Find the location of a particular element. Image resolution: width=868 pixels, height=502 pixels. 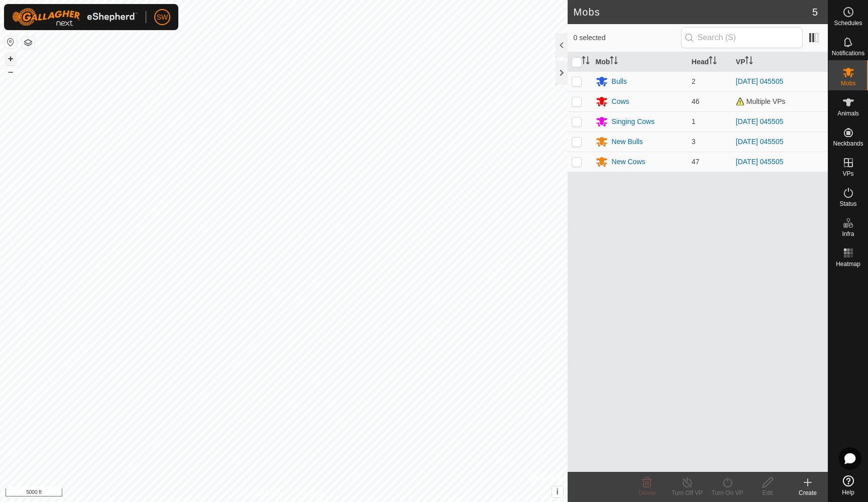

button: i is located at coordinates (558, 492).